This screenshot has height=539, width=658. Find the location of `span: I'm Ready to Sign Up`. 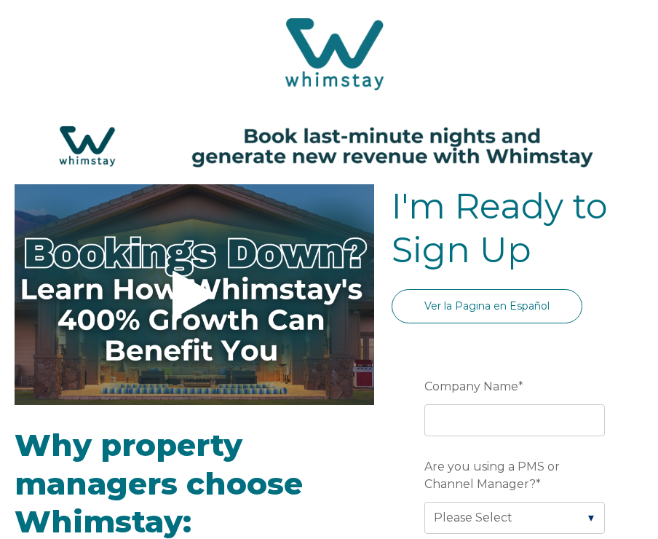

span: I'm Ready to Sign Up is located at coordinates (499, 228).